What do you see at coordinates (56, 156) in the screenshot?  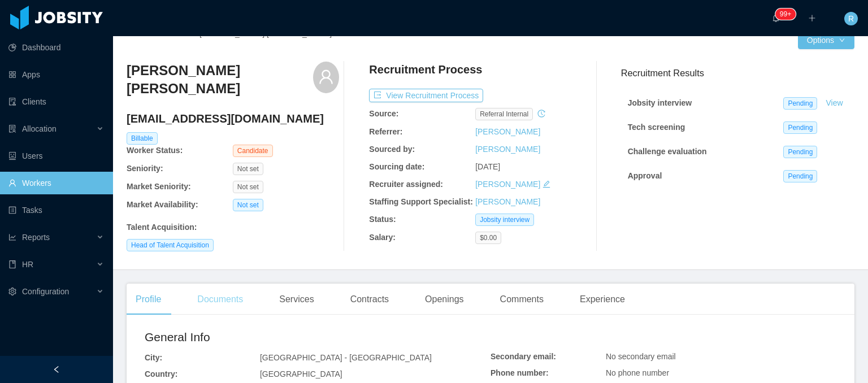 I see `a: icon: robotUsers` at bounding box center [56, 156].